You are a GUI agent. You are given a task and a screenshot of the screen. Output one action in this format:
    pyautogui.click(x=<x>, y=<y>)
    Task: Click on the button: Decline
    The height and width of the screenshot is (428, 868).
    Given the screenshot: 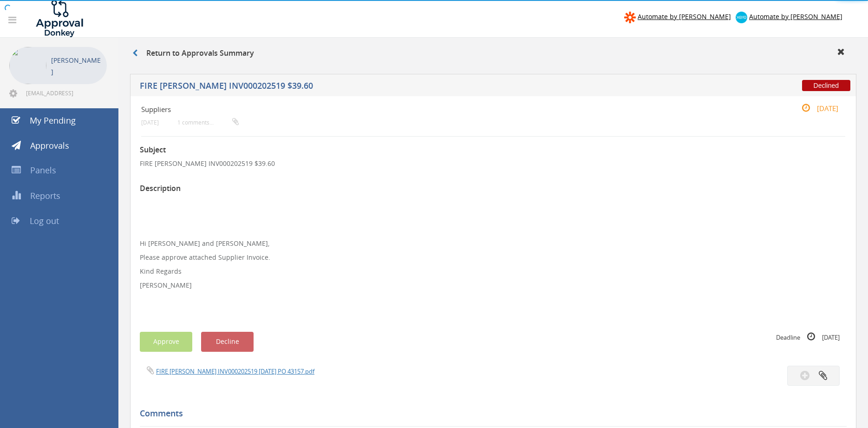 What is the action you would take?
    pyautogui.click(x=227, y=342)
    